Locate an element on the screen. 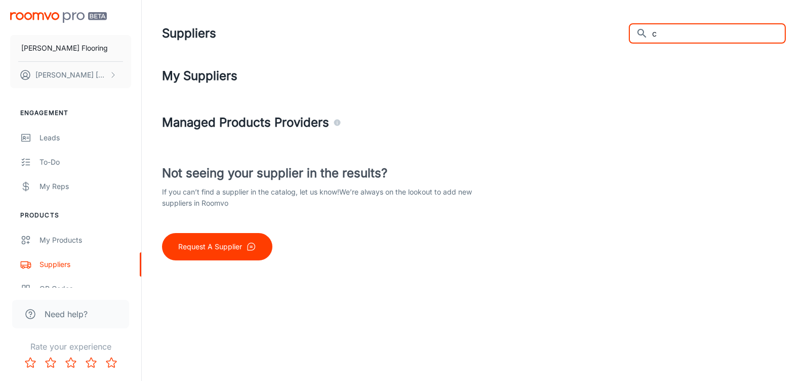  h4: Managed Products Providers is located at coordinates (474, 122).